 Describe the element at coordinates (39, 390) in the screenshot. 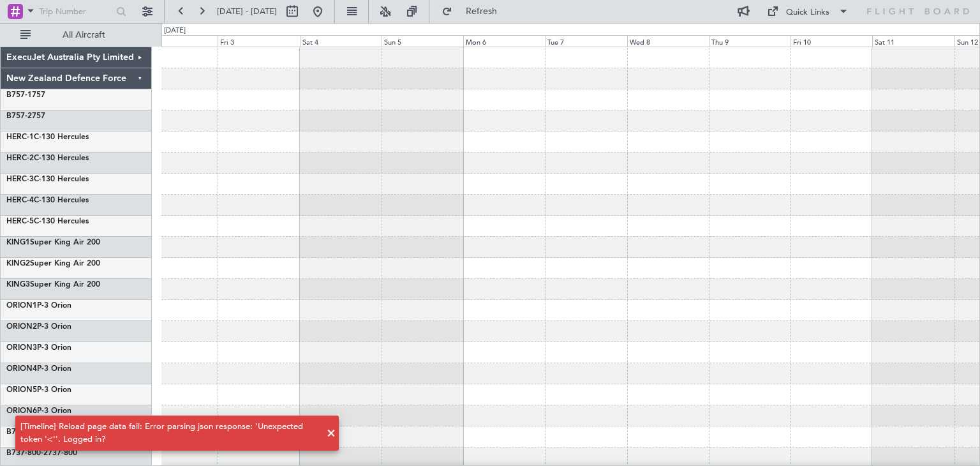

I see `a: ORION5P-3 Orion` at that location.